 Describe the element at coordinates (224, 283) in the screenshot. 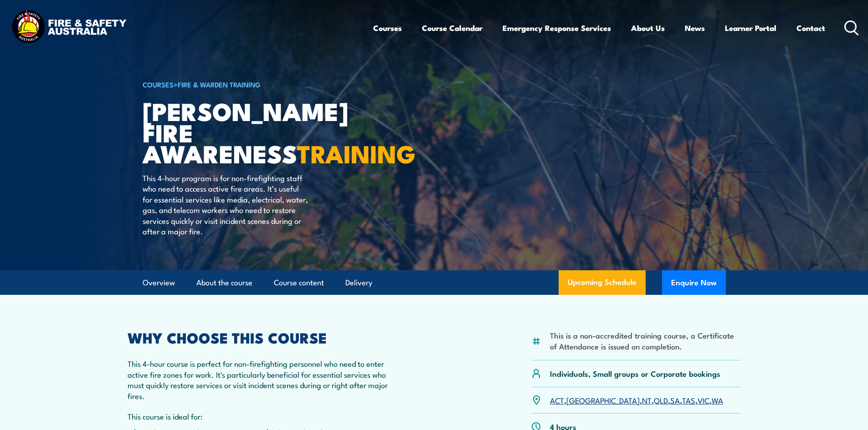

I see `a: About the course` at that location.